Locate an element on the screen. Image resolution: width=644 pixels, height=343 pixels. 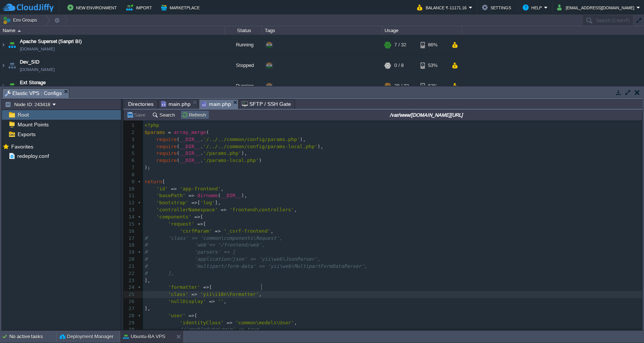
span: # 'parsers' => [ is located at coordinates (190, 252).